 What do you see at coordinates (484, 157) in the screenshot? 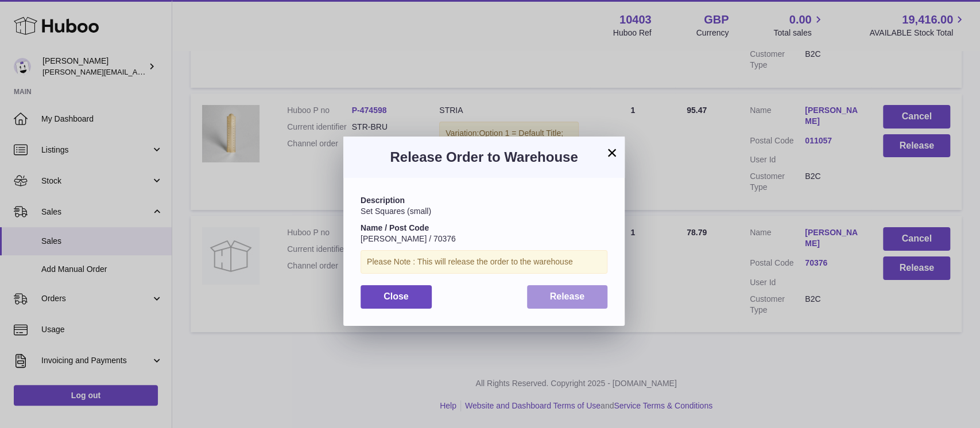
I see `h3: Release Order to Warehouse` at bounding box center [484, 157].